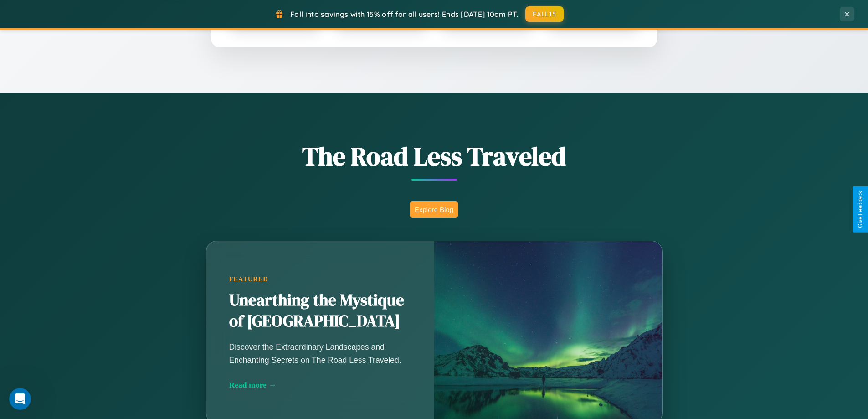 This screenshot has width=868, height=419. What do you see at coordinates (320, 279) in the screenshot?
I see `div: Featured` at bounding box center [320, 279].